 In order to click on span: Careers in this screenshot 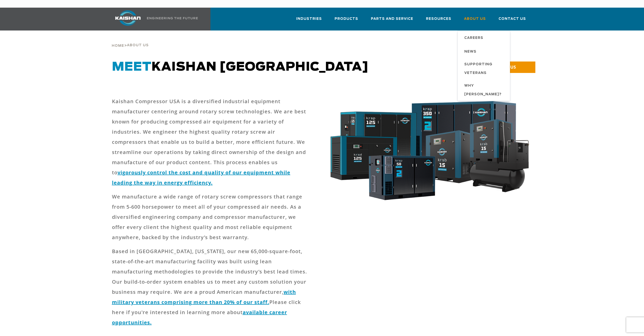, I will do `click(474, 38)`.